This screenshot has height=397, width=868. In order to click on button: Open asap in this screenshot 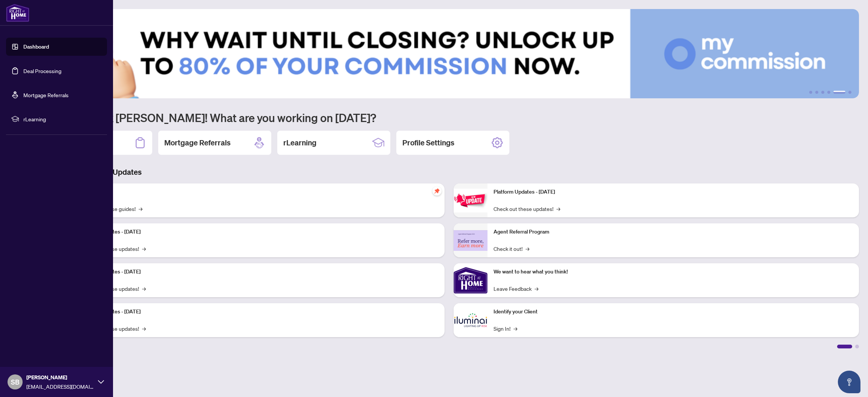, I will do `click(850, 382)`.